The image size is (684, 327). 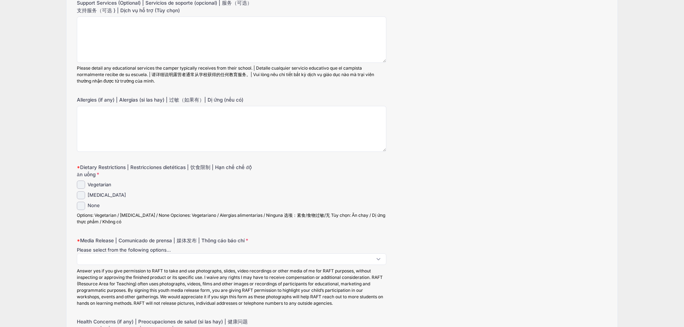 What do you see at coordinates (165, 100) in the screenshot?
I see `label: Allergies (if any) | Alergias (si las hay) | 过敏（如果有）| Dị ứng (nếu có)` at bounding box center [165, 100].